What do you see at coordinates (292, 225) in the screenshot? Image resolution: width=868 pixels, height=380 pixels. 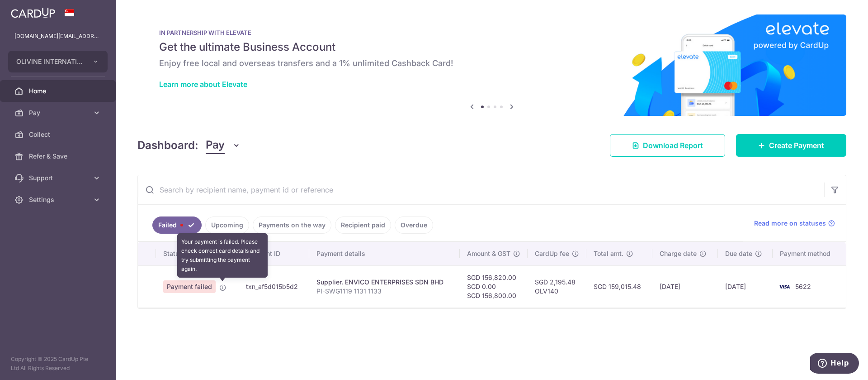 I see `a: Payments on the way` at bounding box center [292, 225].